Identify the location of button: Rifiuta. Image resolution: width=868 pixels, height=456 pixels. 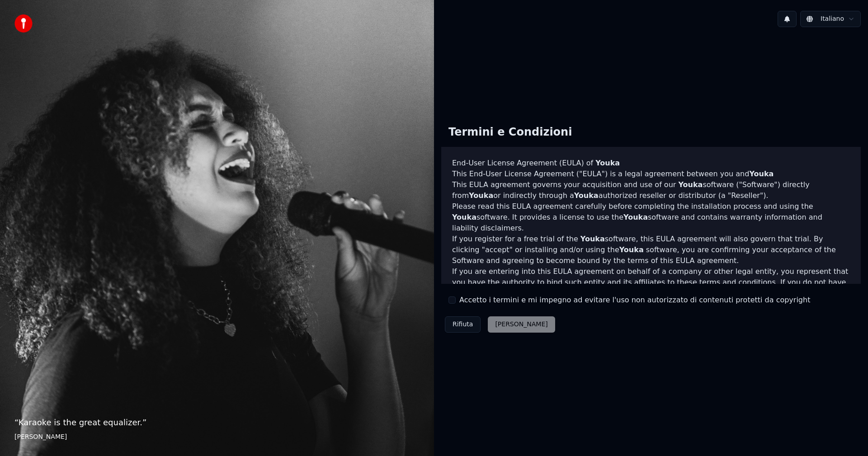
(463, 324).